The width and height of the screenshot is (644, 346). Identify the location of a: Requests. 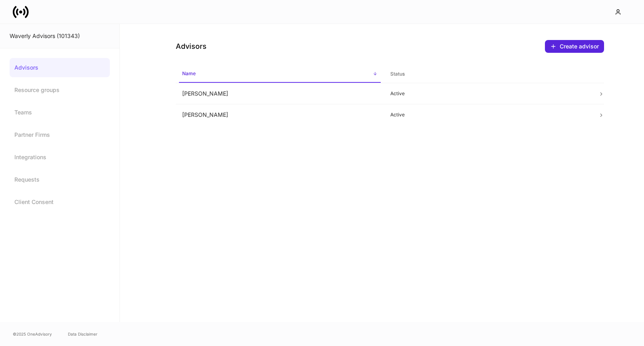
(60, 179).